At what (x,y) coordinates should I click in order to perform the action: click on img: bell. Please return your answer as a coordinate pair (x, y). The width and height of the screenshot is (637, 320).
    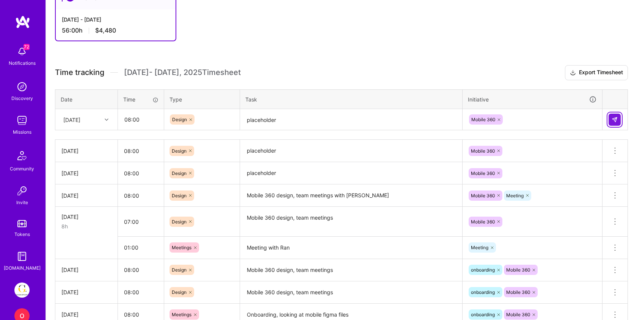
    Looking at the image, I should click on (22, 52).